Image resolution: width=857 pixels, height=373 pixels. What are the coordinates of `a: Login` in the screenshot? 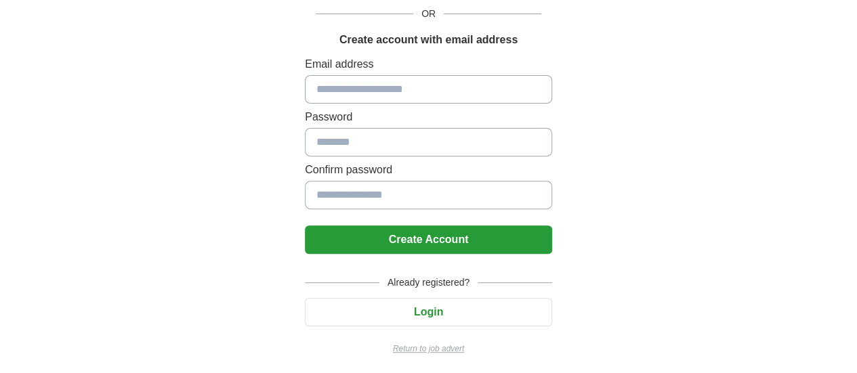 It's located at (428, 312).